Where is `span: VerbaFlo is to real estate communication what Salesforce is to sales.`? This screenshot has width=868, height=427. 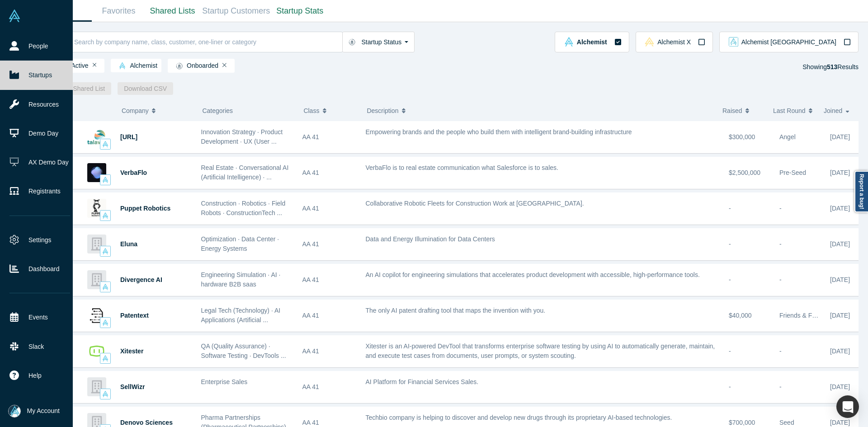 span: VerbaFlo is to real estate communication what Salesforce is to sales. is located at coordinates (462, 168).